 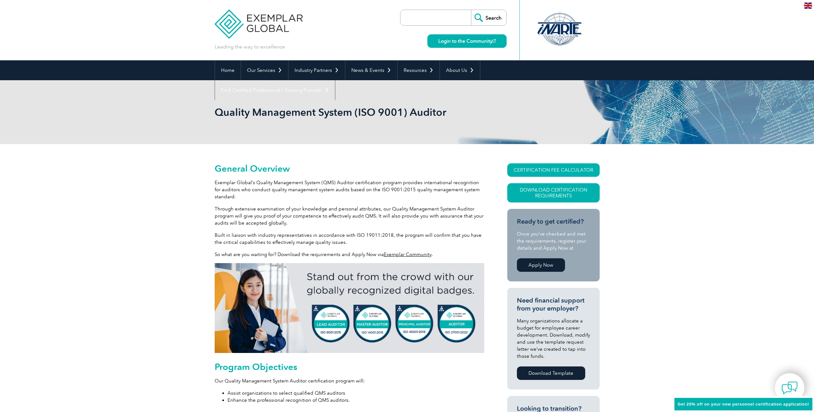 I want to click on a: Apply Now, so click(x=541, y=265).